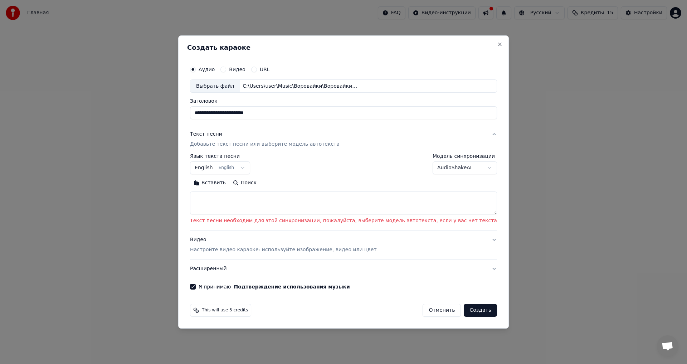  Describe the element at coordinates (245, 183) in the screenshot. I see `button: Поиск` at that location.